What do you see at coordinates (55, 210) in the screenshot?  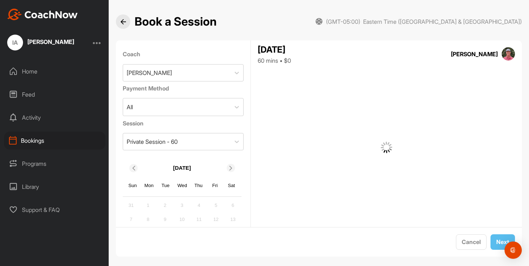 I see `div: Support & FAQ` at bounding box center [55, 210].